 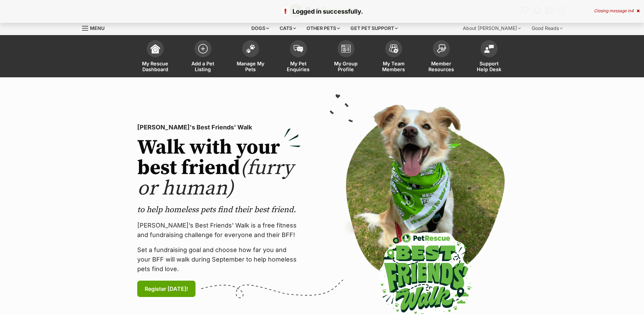 I want to click on img: member-resources-icon-8e73f808a243e03378d46382f2149f9095a855e16c252ad45f914b54edf8863c.svg, so click(x=441, y=48).